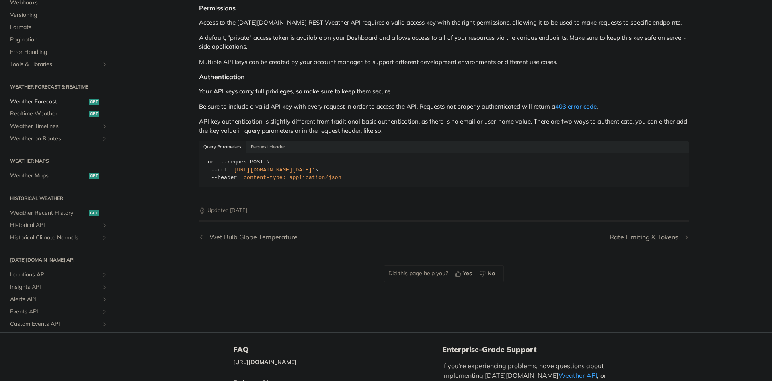 This screenshot has height=381, width=772. I want to click on strong: 403 error code, so click(576, 106).